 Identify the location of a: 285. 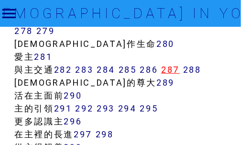
(128, 69).